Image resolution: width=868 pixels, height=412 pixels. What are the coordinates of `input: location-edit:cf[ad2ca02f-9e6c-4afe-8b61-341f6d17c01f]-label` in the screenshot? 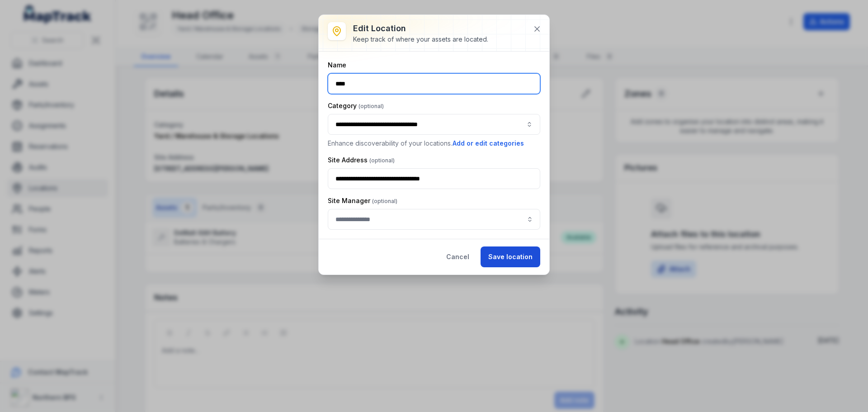 It's located at (434, 219).